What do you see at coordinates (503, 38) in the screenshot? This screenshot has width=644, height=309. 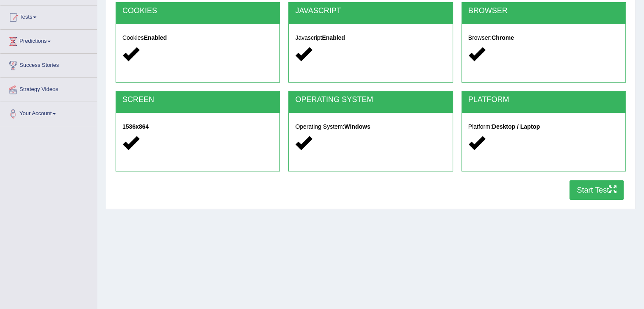 I see `strong: Chrome` at bounding box center [503, 38].